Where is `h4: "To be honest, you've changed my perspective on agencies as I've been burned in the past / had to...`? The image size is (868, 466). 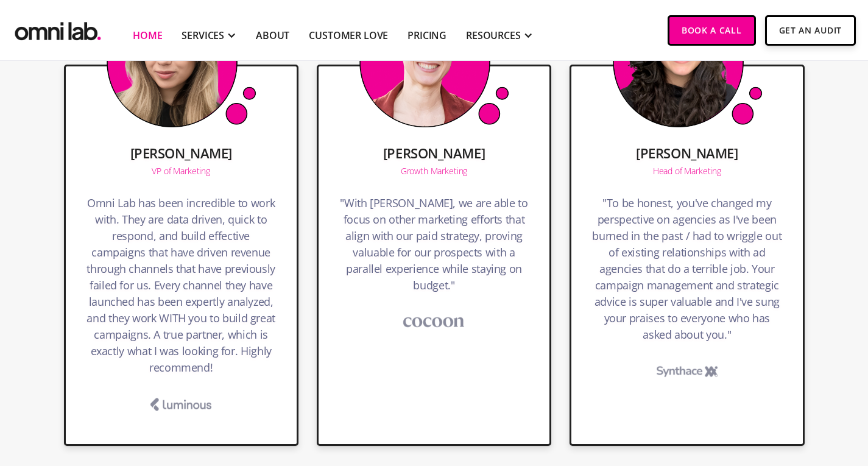 h4: "To be honest, you've changed my perspective on agencies as I've been burned in the past / had to... is located at coordinates (686, 271).